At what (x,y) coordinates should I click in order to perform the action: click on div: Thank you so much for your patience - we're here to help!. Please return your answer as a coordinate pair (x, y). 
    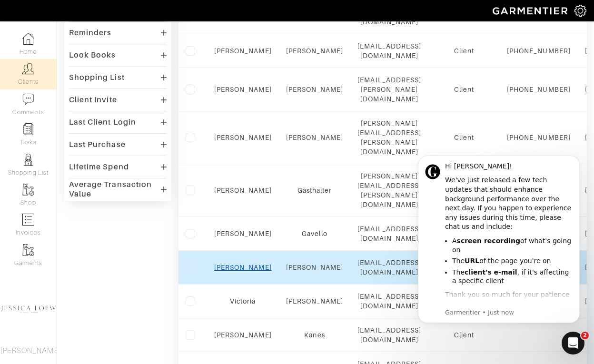
    Looking at the image, I should click on (105, 153).